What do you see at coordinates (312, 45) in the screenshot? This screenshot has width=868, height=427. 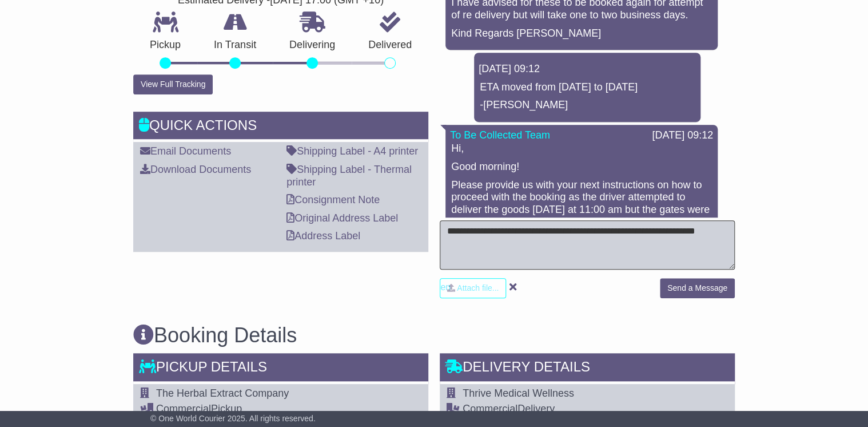 I see `p: Delivering` at bounding box center [312, 45].